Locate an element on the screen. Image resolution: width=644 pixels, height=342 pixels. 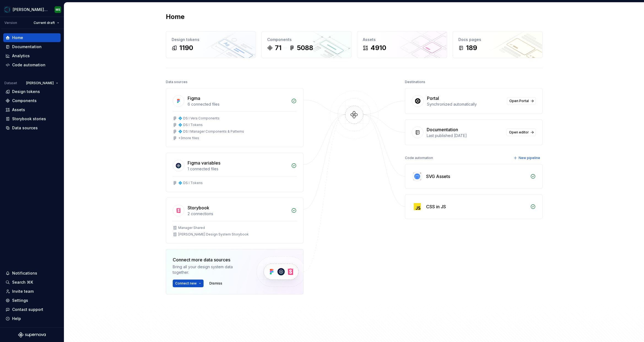
a: Figma6 connected files💠 DS I Vera Components💠 DS I Tokens💠 DS I Manager Components & Patterns+3mo... is located at coordinates (235, 117).